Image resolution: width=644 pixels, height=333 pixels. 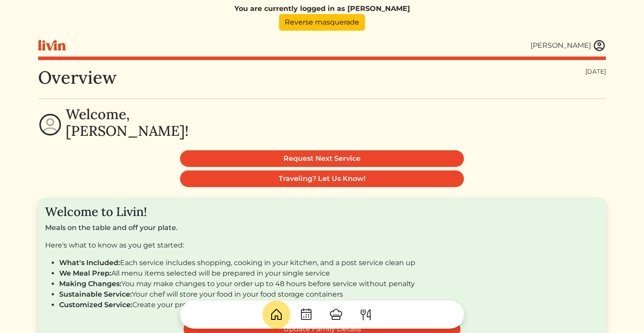 What do you see at coordinates (52, 45) in the screenshot?
I see `img: livin-logo-a0d97d1a881af30f6274990eb6222085a2533c92bbd1e4f22c21b4f0d0e3210c.svg` at bounding box center [52, 45].